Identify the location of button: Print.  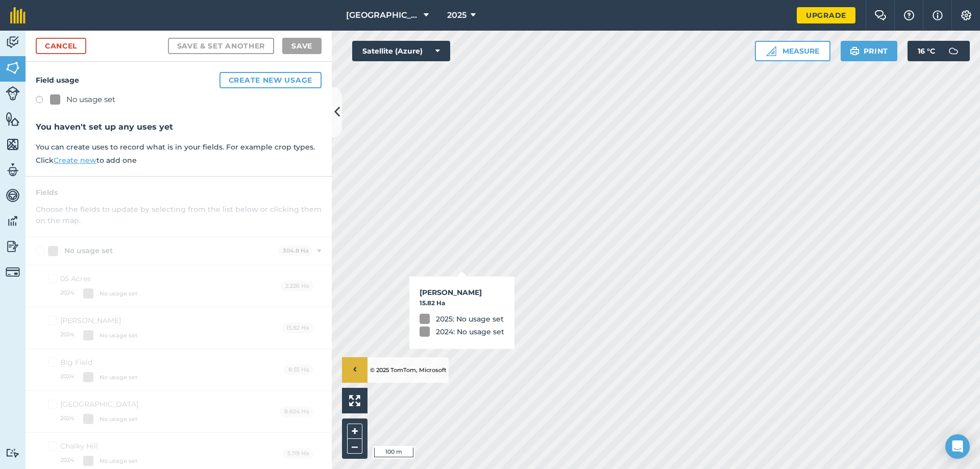
(870, 51).